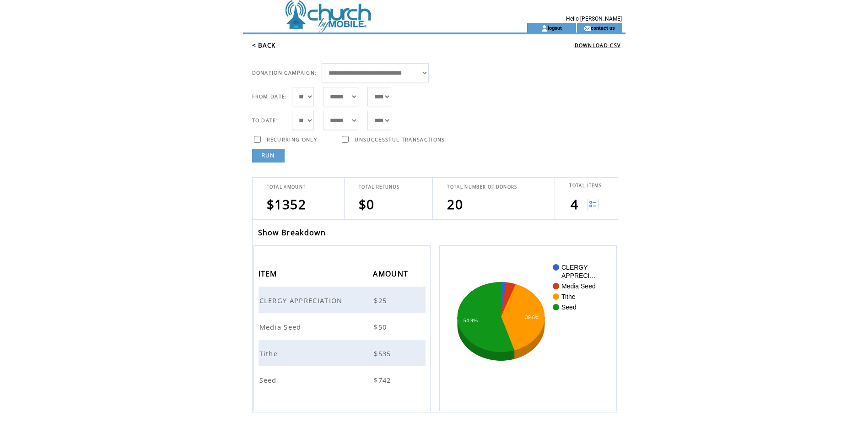  I want to click on a: ITEM, so click(269, 273).